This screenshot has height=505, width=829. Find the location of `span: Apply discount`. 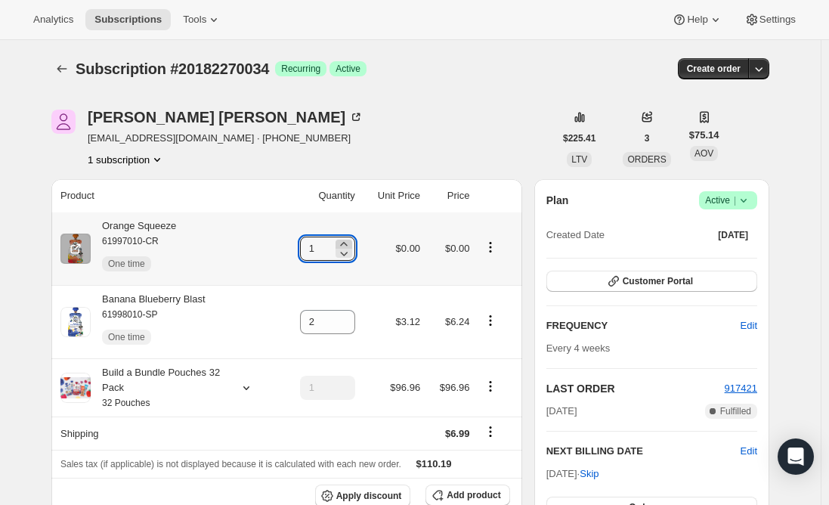

span: Apply discount is located at coordinates (369, 496).